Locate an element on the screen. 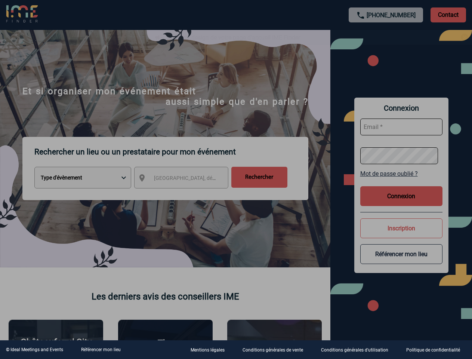 This screenshot has height=359, width=472. a: Politique de confidentialité is located at coordinates (437, 350).